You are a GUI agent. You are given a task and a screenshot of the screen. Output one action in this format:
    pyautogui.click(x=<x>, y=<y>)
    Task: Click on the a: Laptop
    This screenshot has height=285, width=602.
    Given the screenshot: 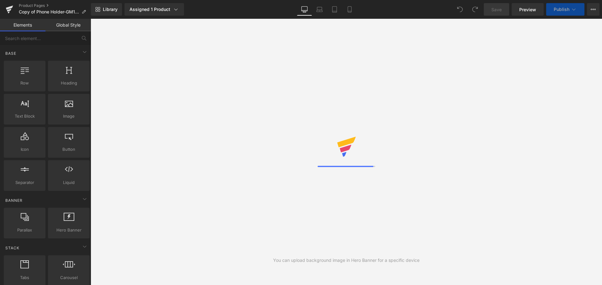 What is the action you would take?
    pyautogui.click(x=319, y=9)
    